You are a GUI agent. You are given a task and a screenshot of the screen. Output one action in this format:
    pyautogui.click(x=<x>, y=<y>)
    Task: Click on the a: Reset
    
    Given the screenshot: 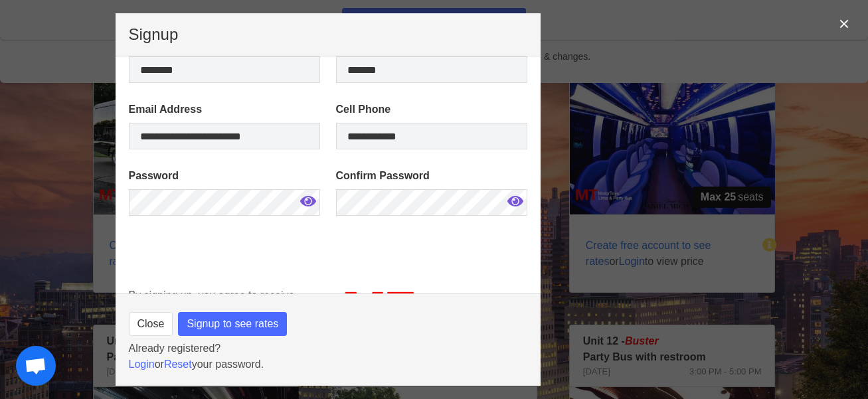 What is the action you would take?
    pyautogui.click(x=178, y=364)
    